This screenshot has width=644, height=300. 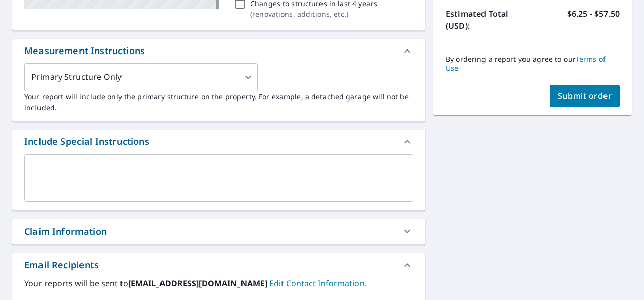 I want to click on p: ( renovations, additions, etc. ), so click(x=313, y=13).